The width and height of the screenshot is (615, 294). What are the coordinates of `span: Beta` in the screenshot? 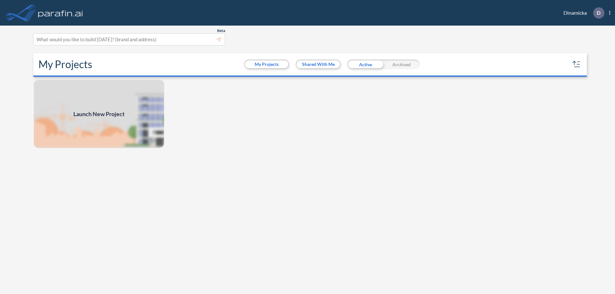 It's located at (221, 31).